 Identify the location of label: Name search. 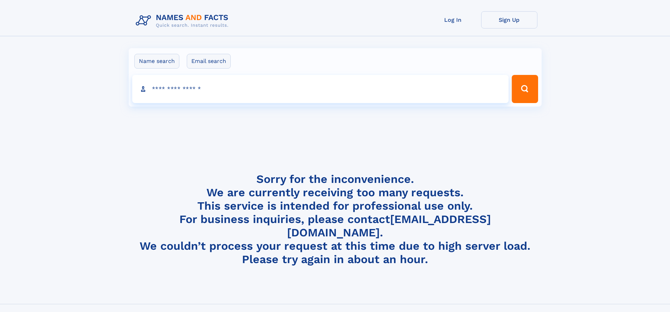
(157, 61).